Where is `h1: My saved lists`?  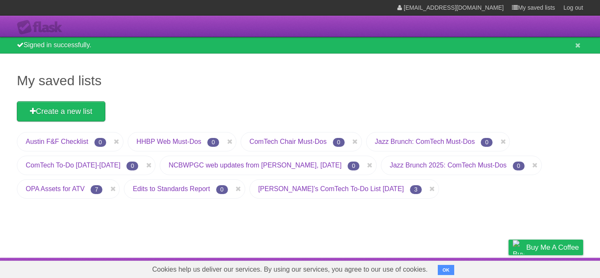 h1: My saved lists is located at coordinates (300, 81).